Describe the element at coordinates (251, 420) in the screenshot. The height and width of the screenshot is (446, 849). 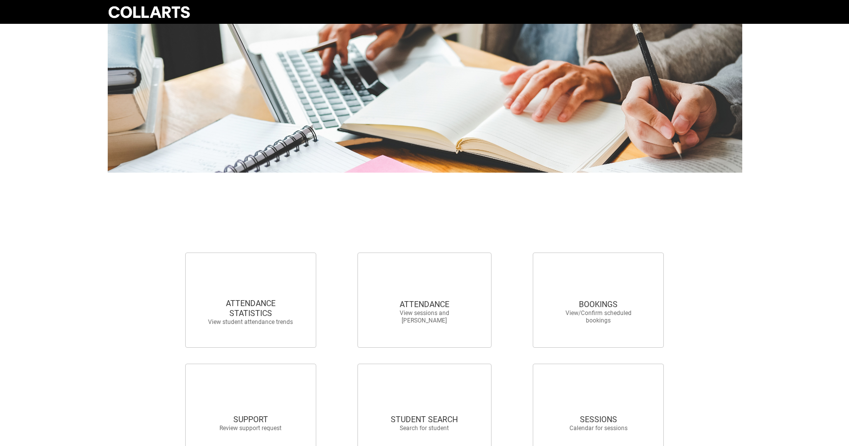
I see `span: SUPPORT` at that location.